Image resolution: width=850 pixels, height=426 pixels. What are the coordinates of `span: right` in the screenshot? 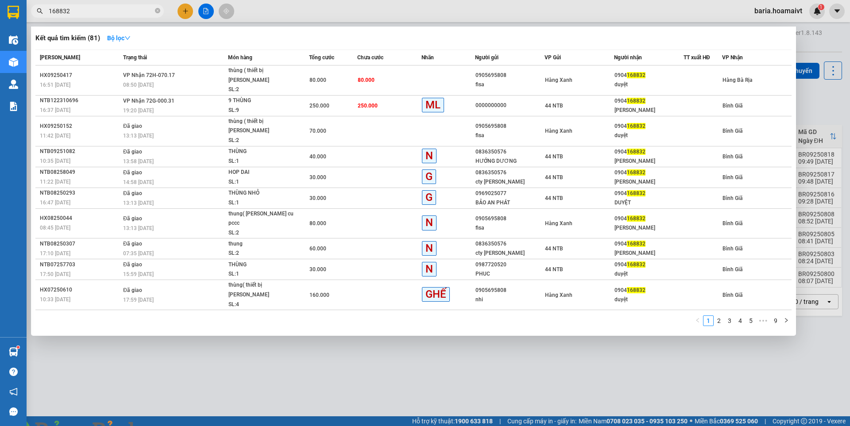 It's located at (786, 321).